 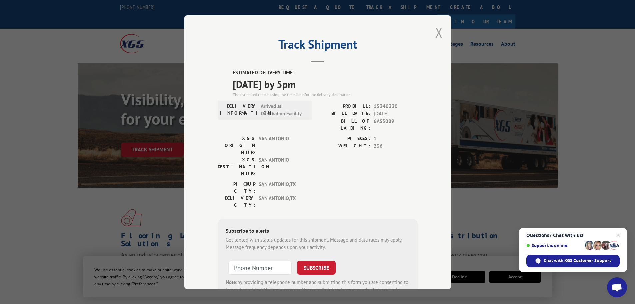 I want to click on div: The estimated time is using the time zone for the delivery destination., so click(x=325, y=94).